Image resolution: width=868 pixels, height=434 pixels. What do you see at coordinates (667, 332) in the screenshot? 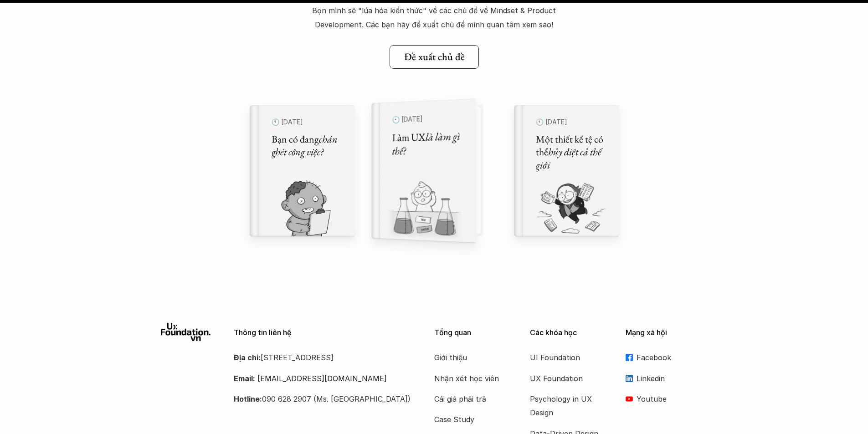
I see `p: Mạng xã hội` at bounding box center [667, 332].